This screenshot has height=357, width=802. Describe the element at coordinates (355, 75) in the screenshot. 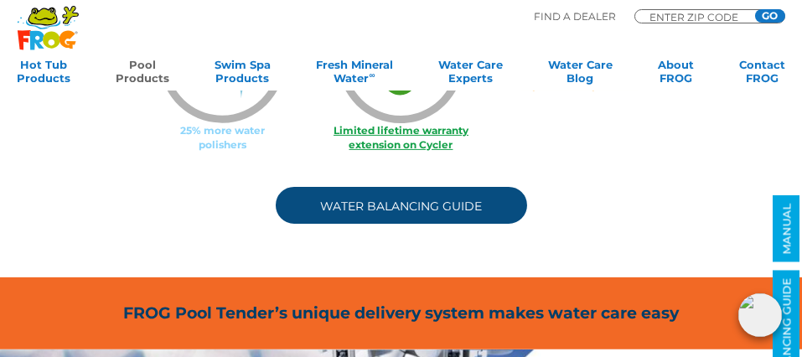

I see `a: Fresh MineralWater∞` at that location.